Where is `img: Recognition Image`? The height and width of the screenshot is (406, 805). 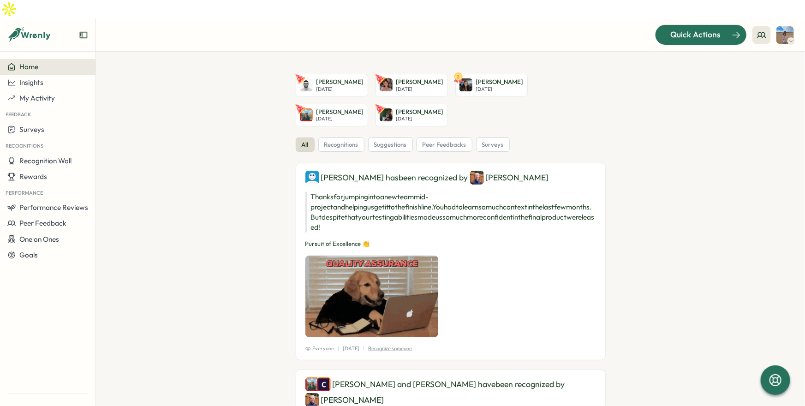 img: Recognition Image is located at coordinates (372, 296).